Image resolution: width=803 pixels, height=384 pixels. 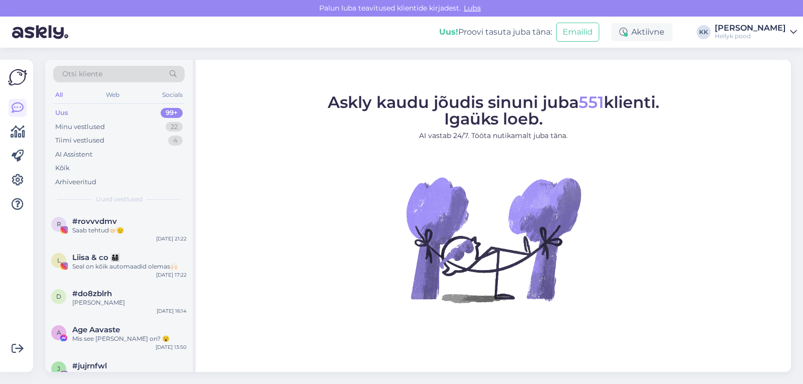 What do you see at coordinates (130, 375) in the screenshot?
I see `div: Attachment` at bounding box center [130, 375].